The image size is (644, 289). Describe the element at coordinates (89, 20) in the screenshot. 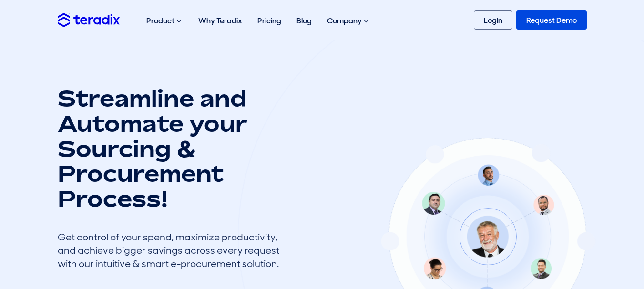

I see `img: Teradix logo` at that location.